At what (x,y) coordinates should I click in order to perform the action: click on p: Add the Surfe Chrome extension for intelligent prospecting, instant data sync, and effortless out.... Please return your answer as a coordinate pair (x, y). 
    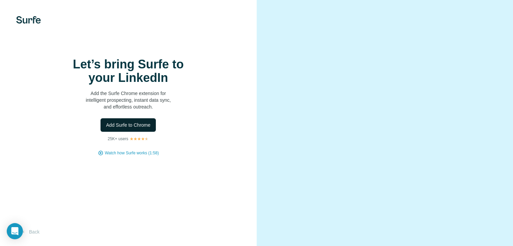
    Looking at the image, I should click on (128, 100).